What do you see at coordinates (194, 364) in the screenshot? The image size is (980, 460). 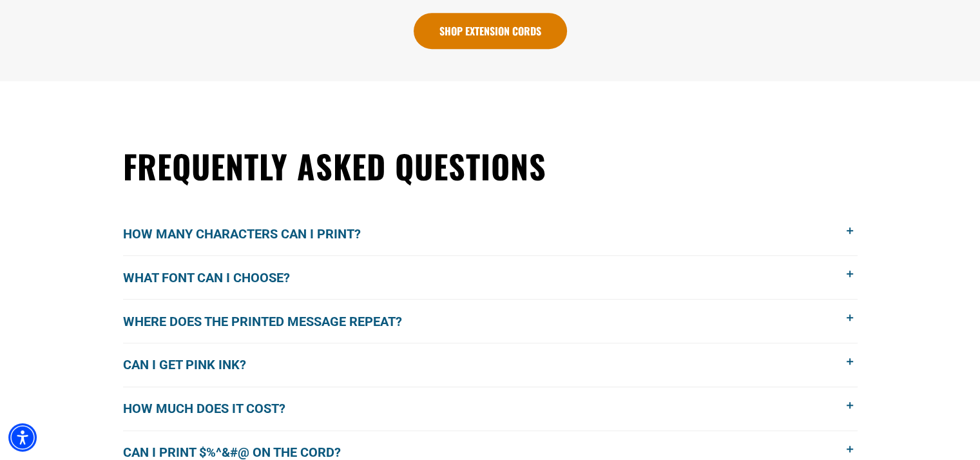 I see `span: Can I get pink ink?` at bounding box center [194, 364].